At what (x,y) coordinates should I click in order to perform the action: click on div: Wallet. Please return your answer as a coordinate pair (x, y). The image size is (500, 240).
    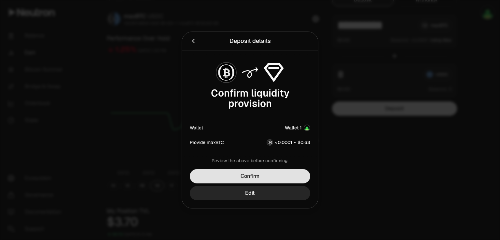
    Looking at the image, I should click on (196, 128).